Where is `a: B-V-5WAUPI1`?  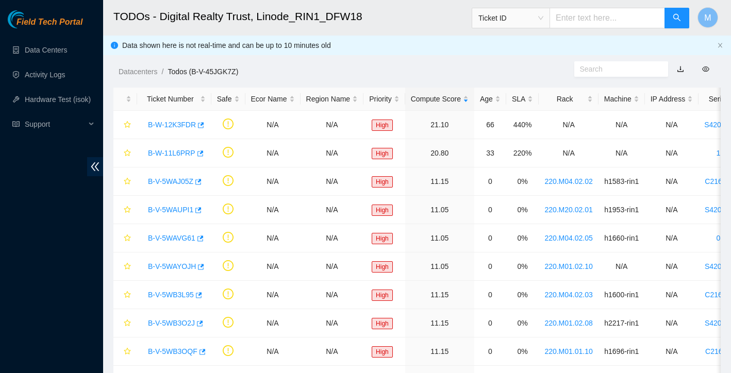 a: B-V-5WAUPI1 is located at coordinates (171, 210).